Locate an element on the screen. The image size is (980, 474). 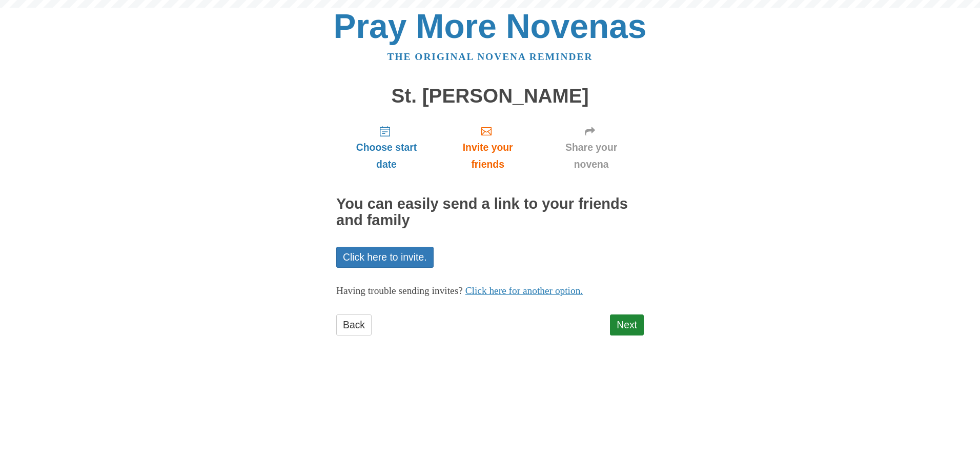
span: Choose start date is located at coordinates (386, 156).